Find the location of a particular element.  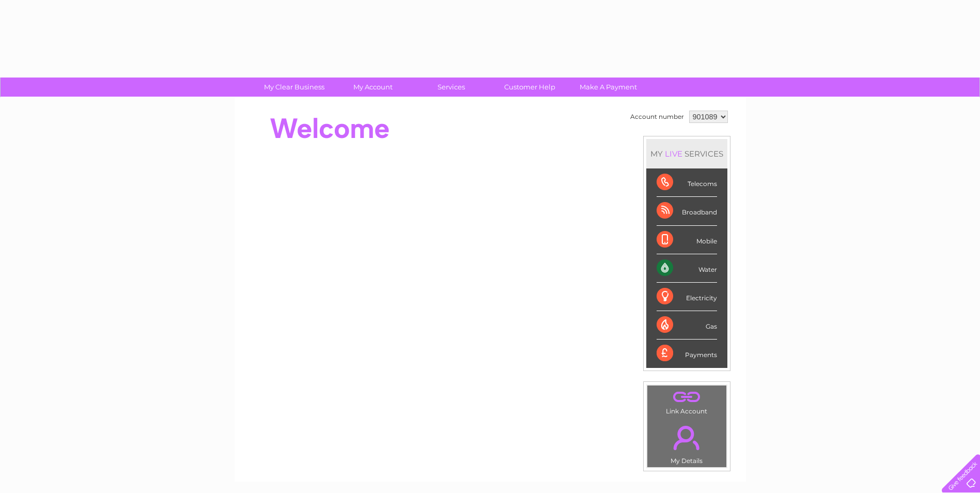

a: My Account is located at coordinates (373, 87).